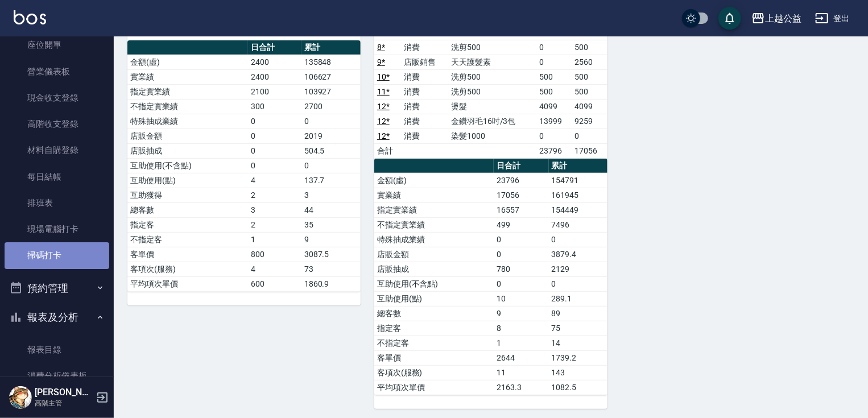 The width and height of the screenshot is (868, 418). Describe the element at coordinates (30, 17) in the screenshot. I see `img: Logo` at that location.